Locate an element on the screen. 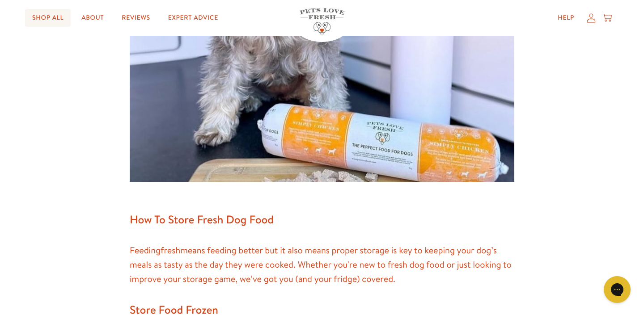  h3: How To Store Fresh Dog Food is located at coordinates (322, 220).